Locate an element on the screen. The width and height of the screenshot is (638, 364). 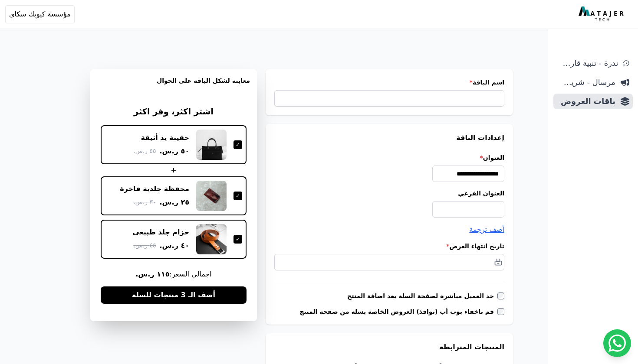
span: ندرة - تنبية قارب علي النفاذ is located at coordinates (587, 64).